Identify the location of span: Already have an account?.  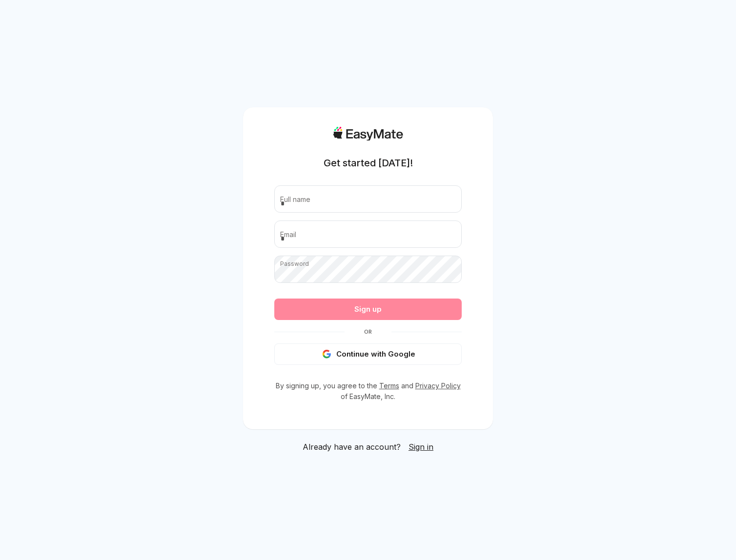
(351, 447).